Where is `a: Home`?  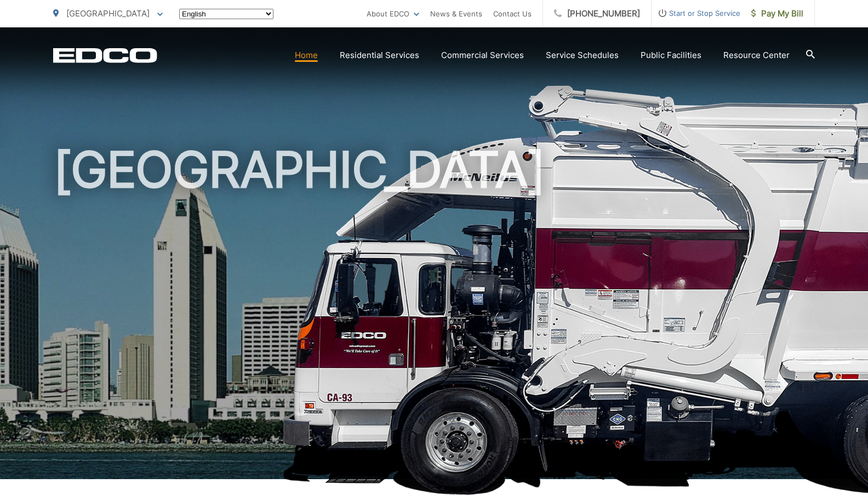
a: Home is located at coordinates (307, 55).